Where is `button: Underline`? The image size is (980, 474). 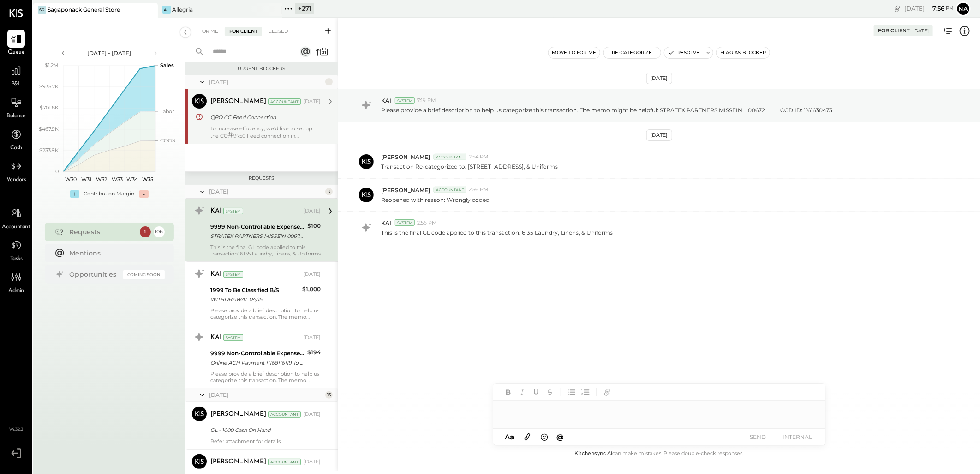
button: Underline is located at coordinates (537, 392).